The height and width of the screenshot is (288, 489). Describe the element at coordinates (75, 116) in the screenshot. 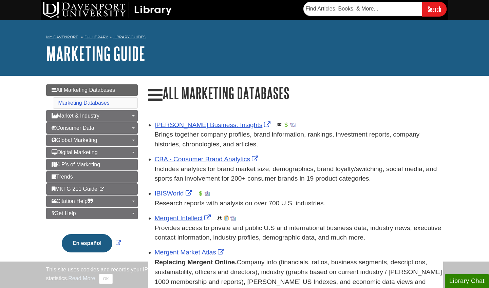

I see `span: Market & Industry` at that location.